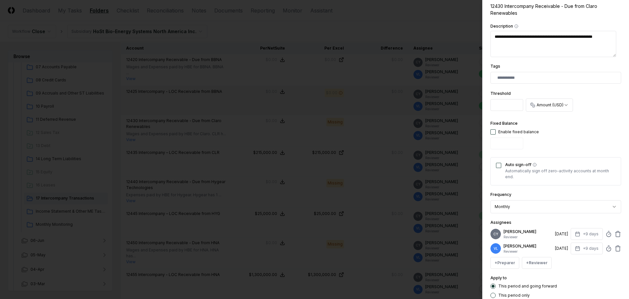 Image resolution: width=629 pixels, height=299 pixels. Describe the element at coordinates (505, 262) in the screenshot. I see `button: +Preparer` at that location.